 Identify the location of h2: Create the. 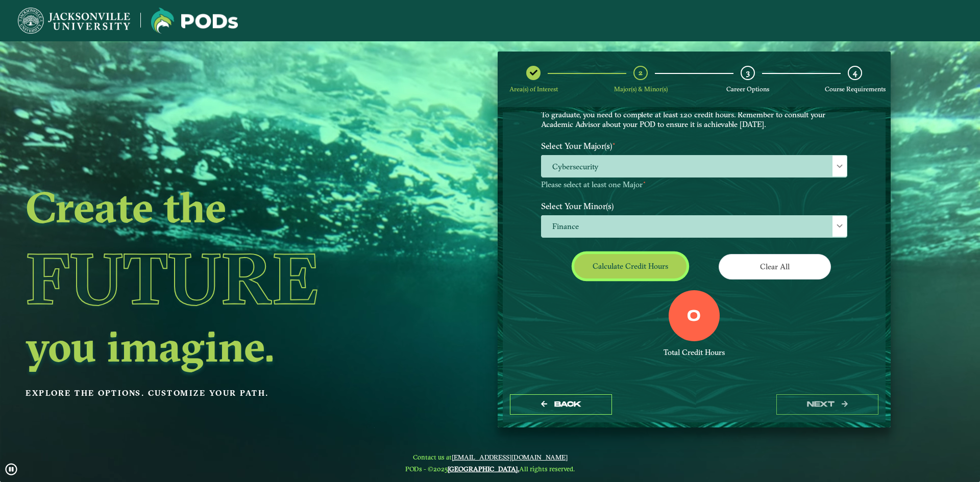
(221, 207).